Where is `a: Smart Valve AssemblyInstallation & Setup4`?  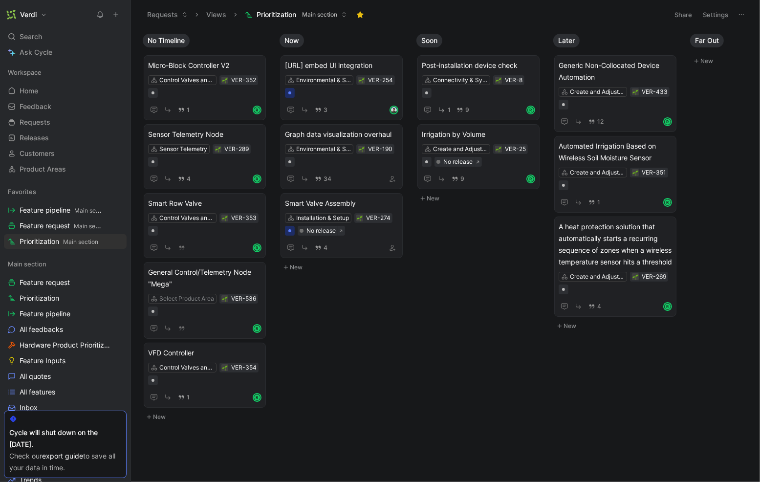 a: Smart Valve AssemblyInstallation & Setup4 is located at coordinates (341, 225).